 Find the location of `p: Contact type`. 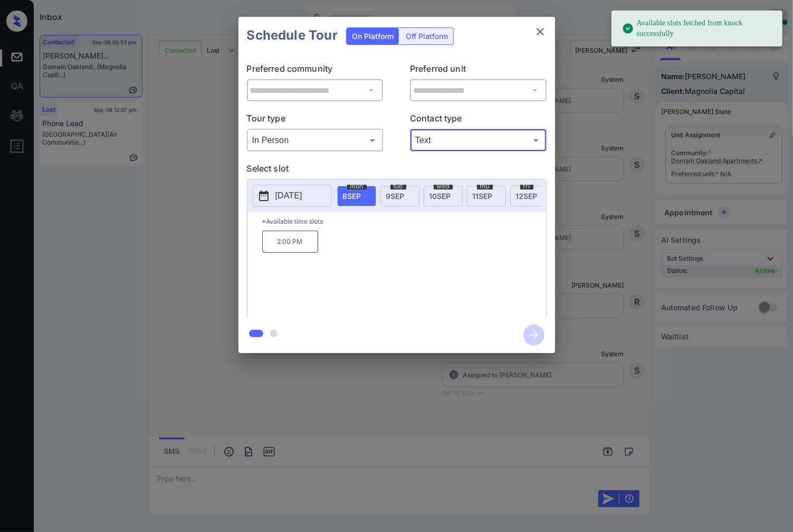

p: Contact type is located at coordinates (478, 121).